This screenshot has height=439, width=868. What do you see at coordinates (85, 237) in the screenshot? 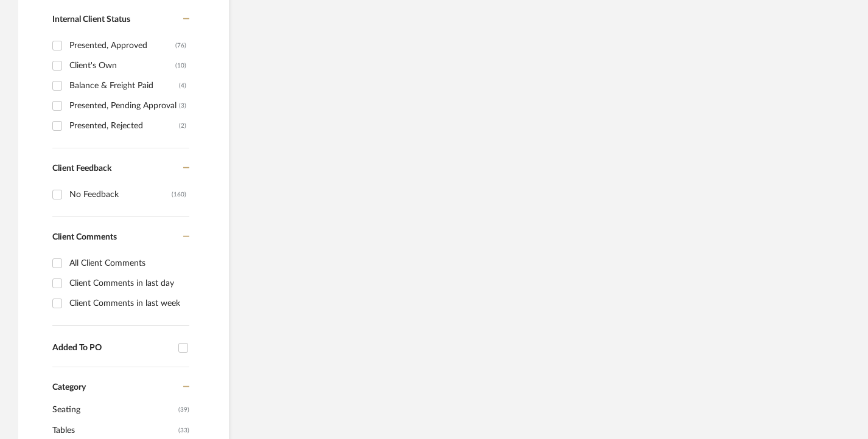
I see `span: Client Comments` at bounding box center [85, 237].